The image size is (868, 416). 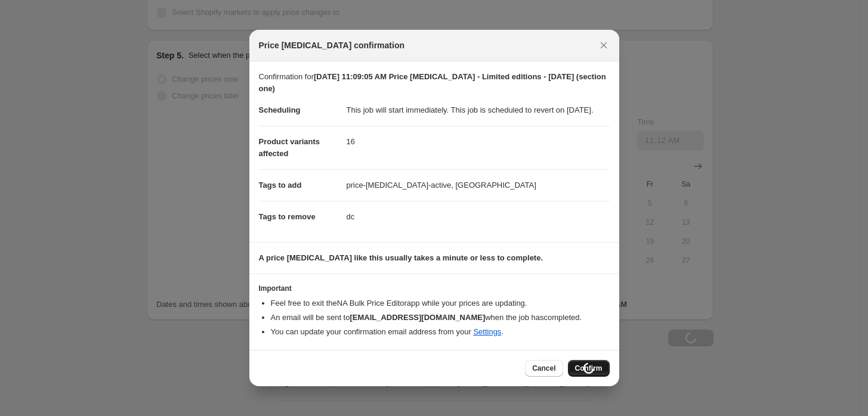 What do you see at coordinates (478, 141) in the screenshot?
I see `dd: 16` at bounding box center [478, 141].